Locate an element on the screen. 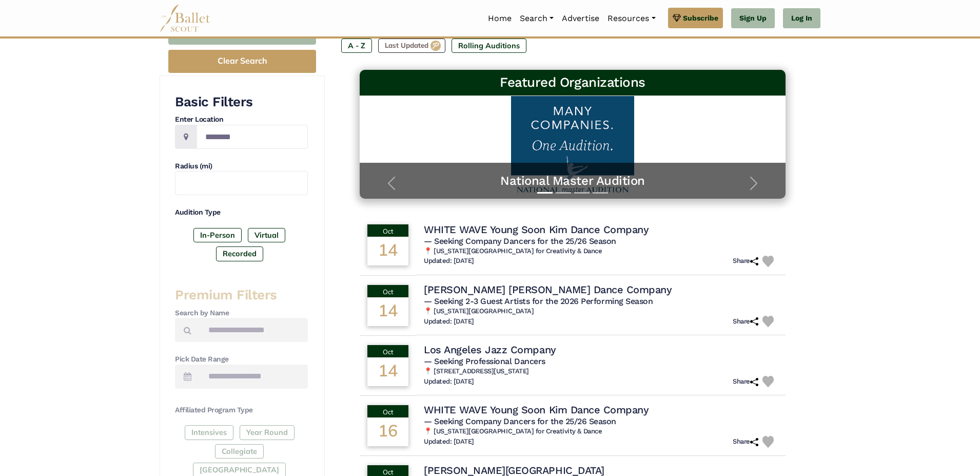  h4: Affiliated Program Type is located at coordinates (241, 410).